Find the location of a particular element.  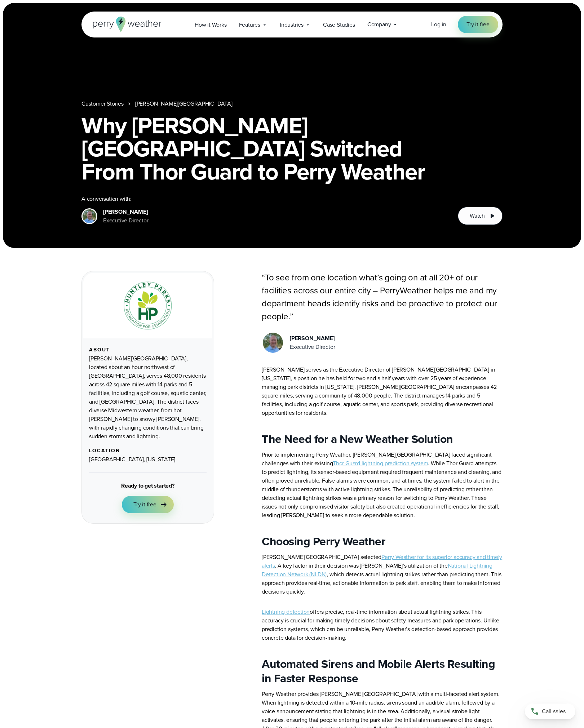

span: Watch is located at coordinates (477, 216).